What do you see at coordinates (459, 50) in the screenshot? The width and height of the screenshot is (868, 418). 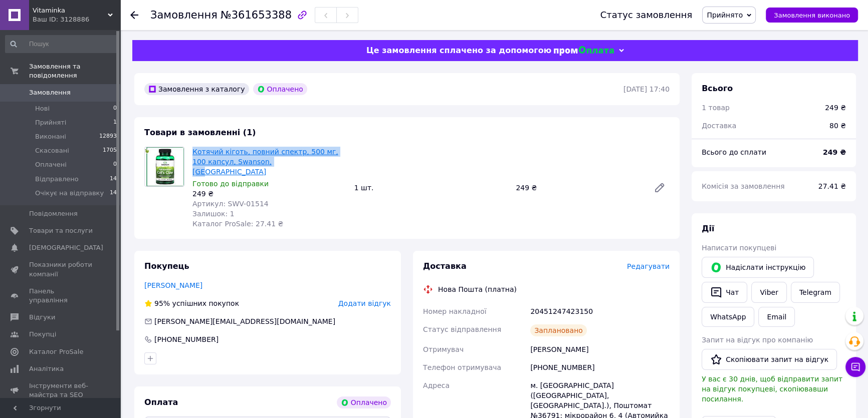 I see `span: Це замовлення сплачено за допомогою` at bounding box center [459, 50].